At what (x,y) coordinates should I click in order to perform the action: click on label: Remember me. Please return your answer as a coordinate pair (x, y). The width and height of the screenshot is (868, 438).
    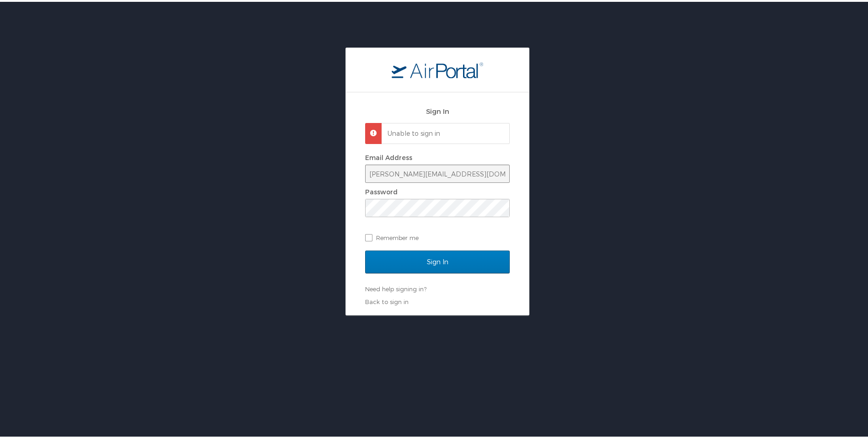
    Looking at the image, I should click on (437, 236).